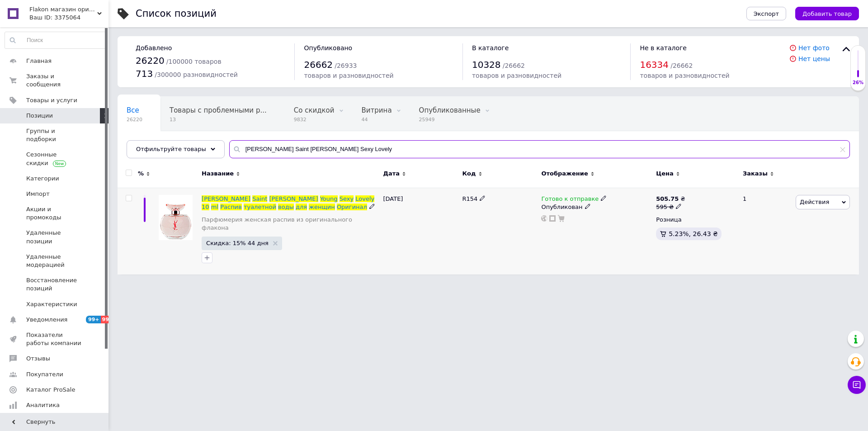 This screenshot has height=431, width=868. I want to click on span: Покупатели, so click(45, 374).